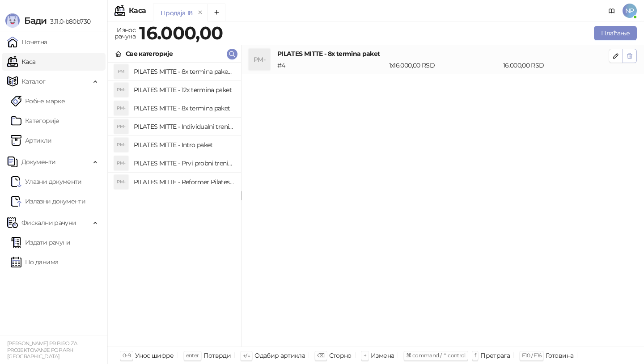  What do you see at coordinates (217, 13) in the screenshot?
I see `button: Add tab` at bounding box center [217, 13].